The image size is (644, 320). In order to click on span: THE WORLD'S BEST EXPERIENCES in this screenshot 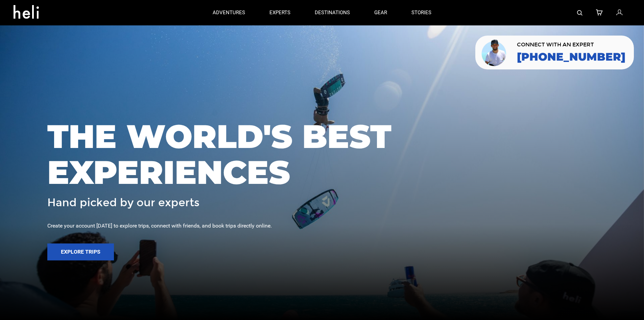, I will do `click(322, 154)`.